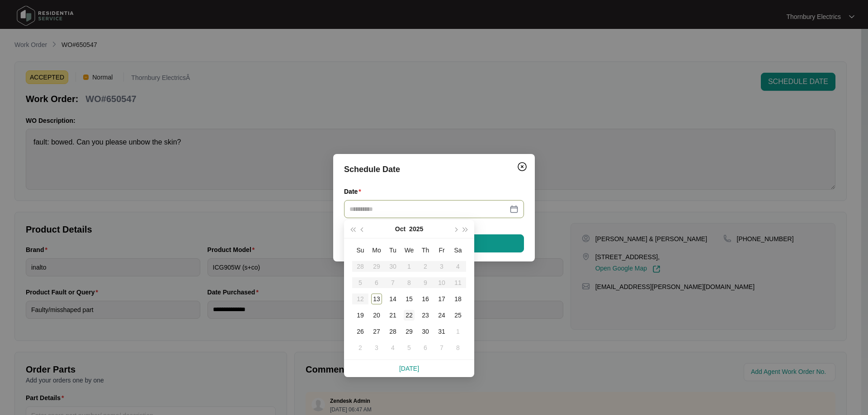 This screenshot has width=868, height=415. What do you see at coordinates (376, 250) in the screenshot?
I see `th: Mo` at bounding box center [376, 250].